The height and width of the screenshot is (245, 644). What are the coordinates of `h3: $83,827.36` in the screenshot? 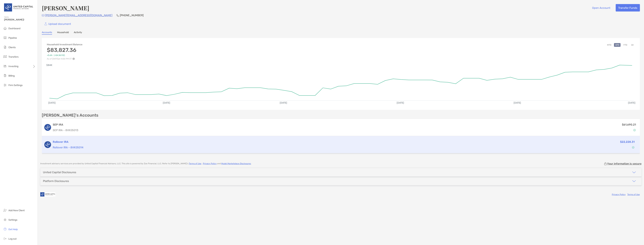 It's located at (64, 50).